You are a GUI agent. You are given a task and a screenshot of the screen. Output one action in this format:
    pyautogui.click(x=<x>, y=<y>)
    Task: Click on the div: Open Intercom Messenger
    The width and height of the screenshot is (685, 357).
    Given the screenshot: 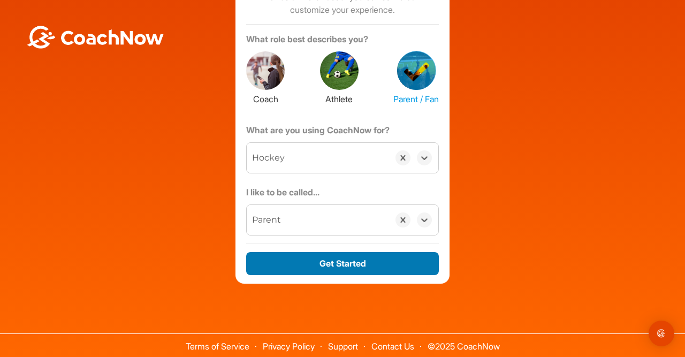 What is the action you would take?
    pyautogui.click(x=661, y=333)
    